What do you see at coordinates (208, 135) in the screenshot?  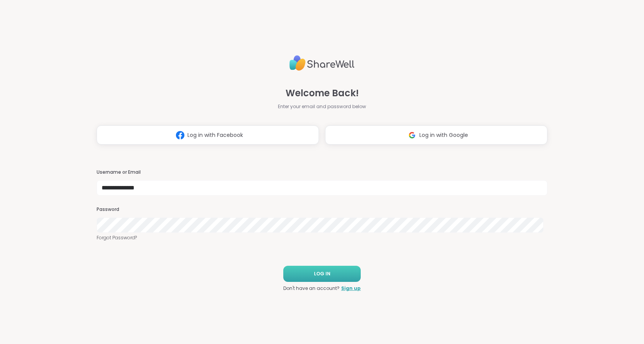 I see `button: Log in with Facebook` at bounding box center [208, 135].